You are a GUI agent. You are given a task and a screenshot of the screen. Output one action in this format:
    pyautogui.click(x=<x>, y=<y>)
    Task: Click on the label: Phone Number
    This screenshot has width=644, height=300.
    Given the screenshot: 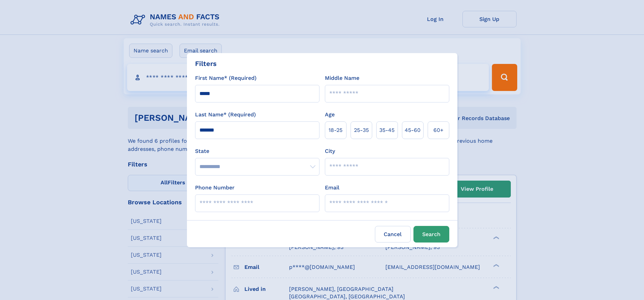 What is the action you would take?
    pyautogui.click(x=215, y=188)
    